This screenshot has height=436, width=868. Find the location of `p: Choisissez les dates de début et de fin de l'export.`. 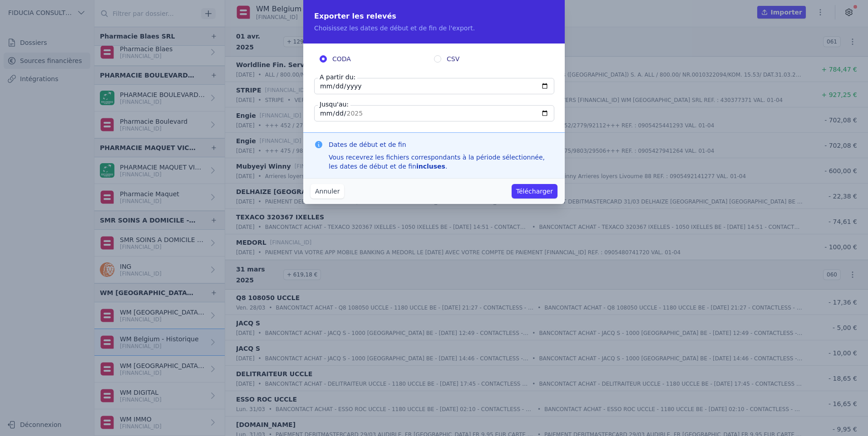

p: Choisissez les dates de début et de fin de l'export. is located at coordinates (434, 28).